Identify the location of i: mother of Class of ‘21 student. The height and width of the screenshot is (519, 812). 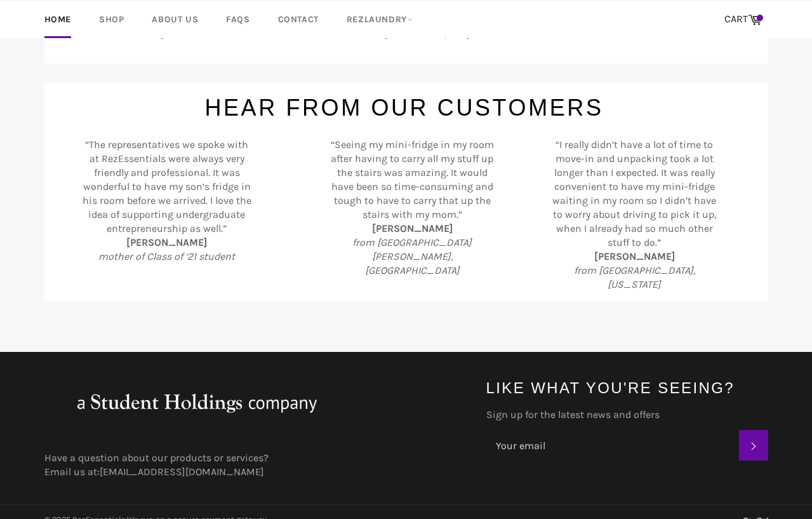
(166, 256).